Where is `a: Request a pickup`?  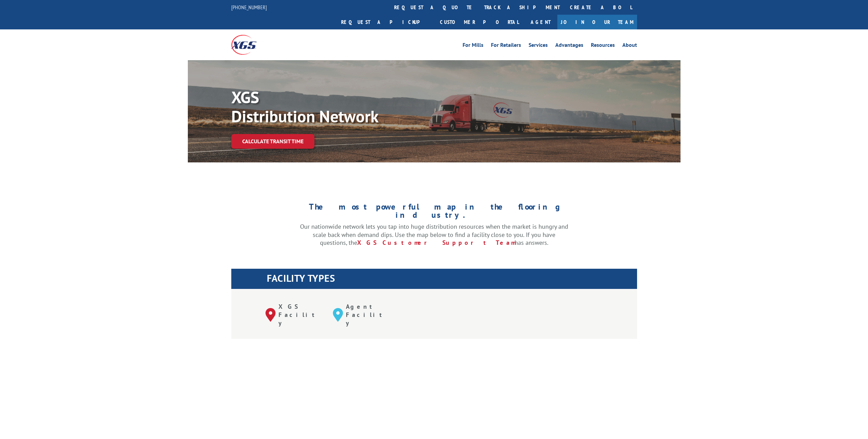
a: Request a pickup is located at coordinates (385, 21).